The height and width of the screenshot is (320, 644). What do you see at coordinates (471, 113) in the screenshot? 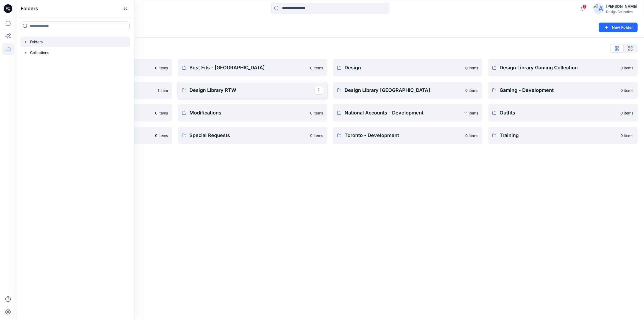
I see `p: 11 items` at bounding box center [471, 113].